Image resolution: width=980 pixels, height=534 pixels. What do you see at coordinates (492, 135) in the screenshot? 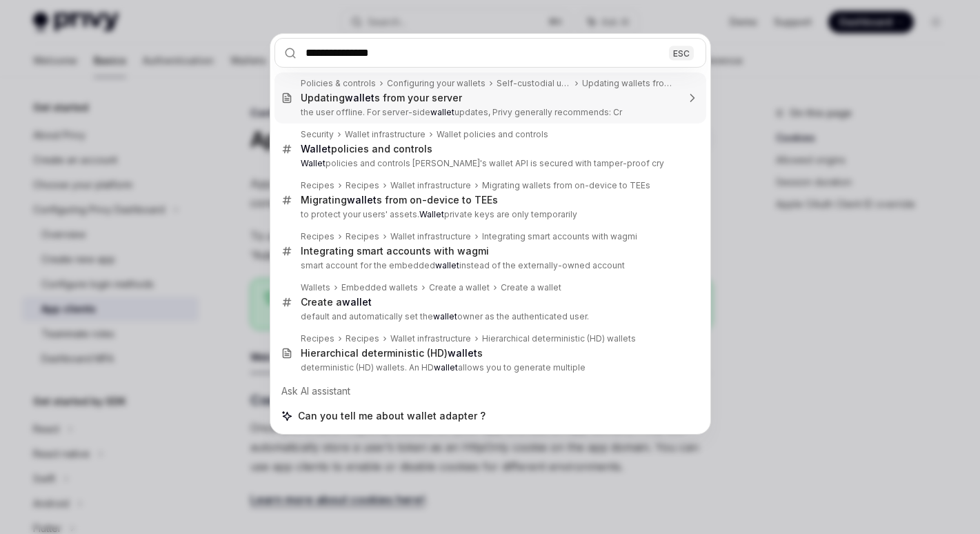
I see `div: Wallet policies and controls` at bounding box center [492, 135].